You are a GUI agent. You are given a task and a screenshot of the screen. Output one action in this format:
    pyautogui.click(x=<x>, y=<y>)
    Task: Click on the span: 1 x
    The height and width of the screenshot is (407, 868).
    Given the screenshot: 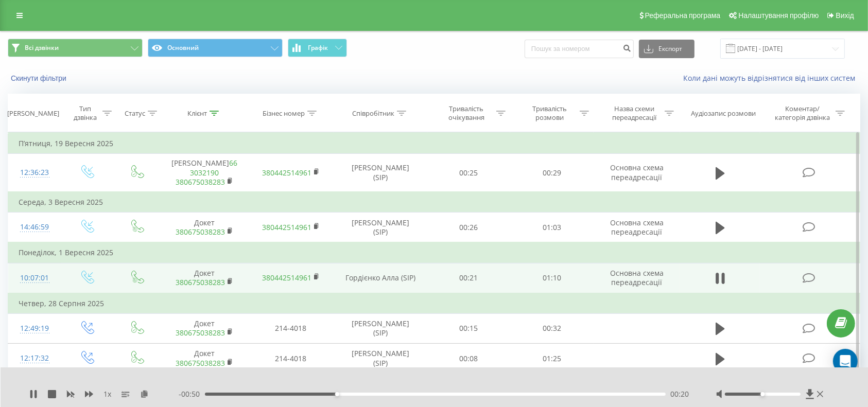 What is the action you would take?
    pyautogui.click(x=107, y=394)
    